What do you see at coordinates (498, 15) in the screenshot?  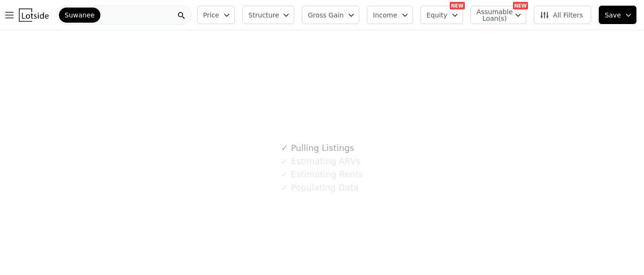 I see `button: Assumable Loan(s)` at bounding box center [498, 15].